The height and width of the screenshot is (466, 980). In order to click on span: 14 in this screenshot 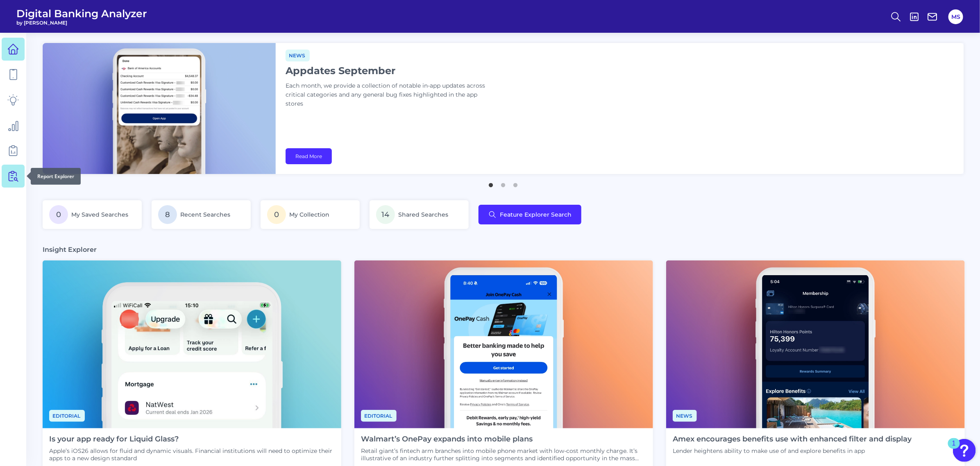, I will do `click(385, 215)`.